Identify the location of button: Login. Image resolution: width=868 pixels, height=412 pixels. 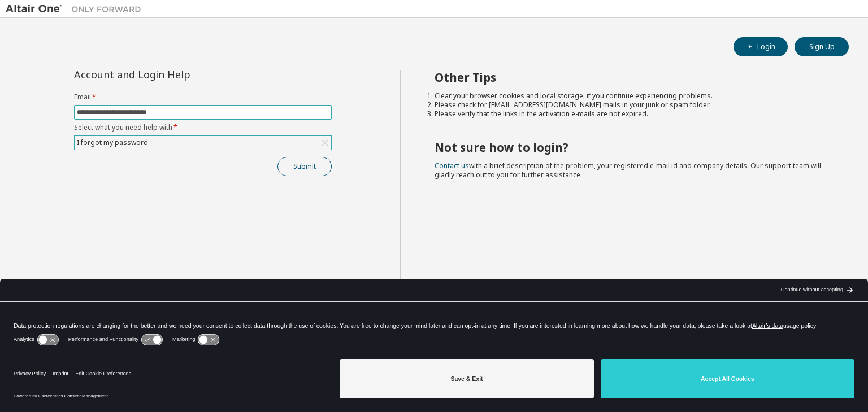
(761, 47).